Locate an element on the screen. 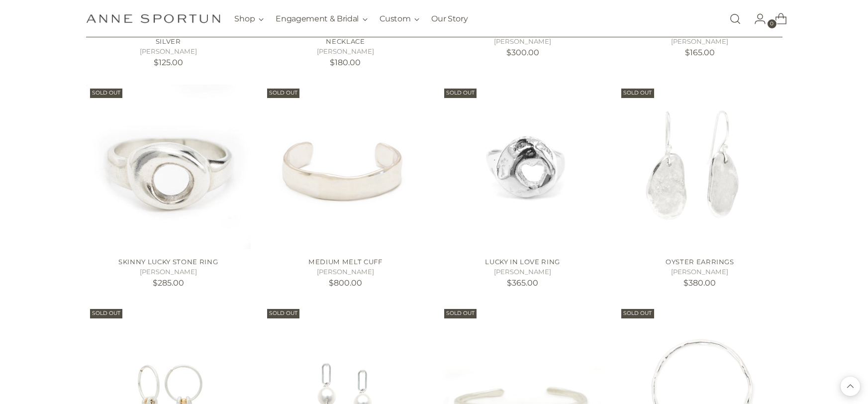 The width and height of the screenshot is (868, 404). button: Back to top is located at coordinates (850, 386).